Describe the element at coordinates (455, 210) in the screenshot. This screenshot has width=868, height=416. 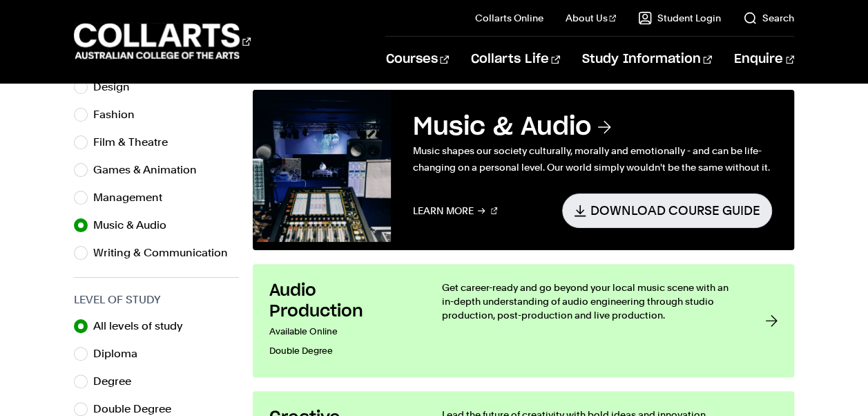
I see `a: Learn More` at that location.